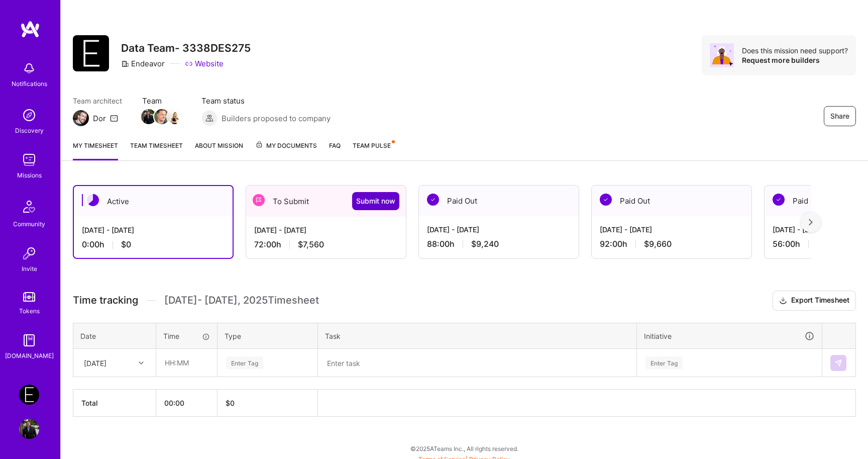 The image size is (868, 459). I want to click on img: Builders proposed to company, so click(210, 118).